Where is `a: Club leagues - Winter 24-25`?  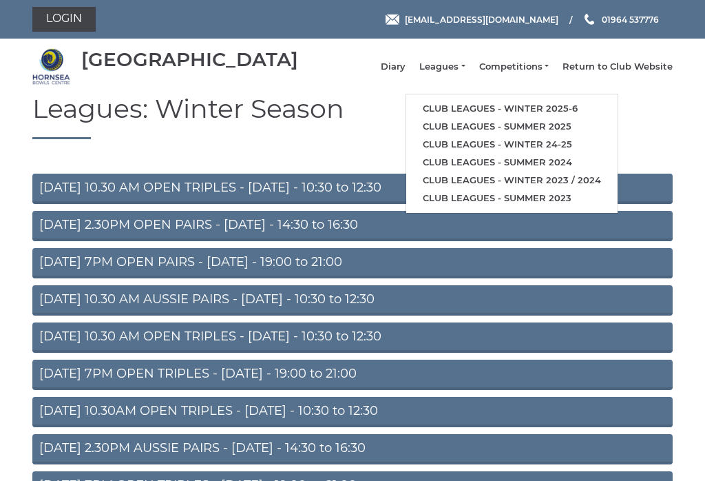
a: Club leagues - Winter 24-25 is located at coordinates (512, 145).